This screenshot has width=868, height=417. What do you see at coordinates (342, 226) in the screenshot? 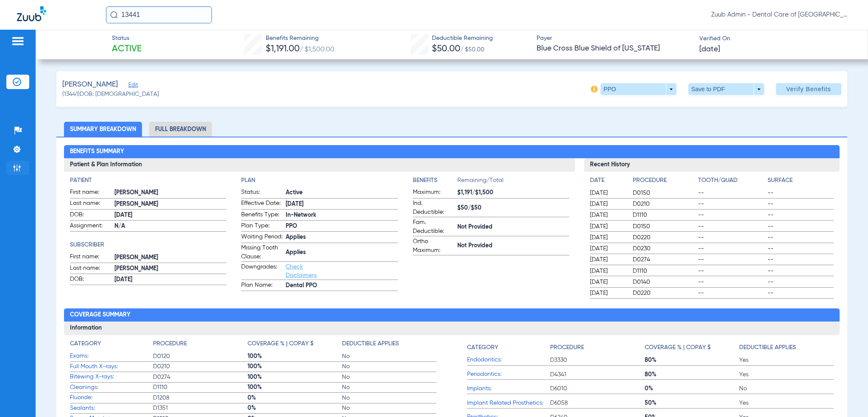
I see `span: PPO` at bounding box center [342, 226].